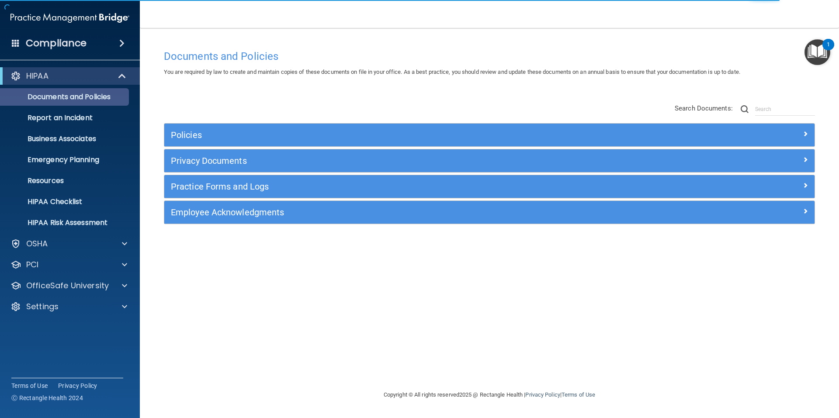  I want to click on a: Policies, so click(489, 135).